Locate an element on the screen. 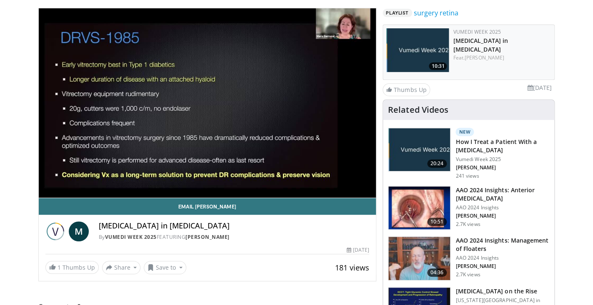 Image resolution: width=593 pixels, height=305 pixels. span: M is located at coordinates (79, 232).